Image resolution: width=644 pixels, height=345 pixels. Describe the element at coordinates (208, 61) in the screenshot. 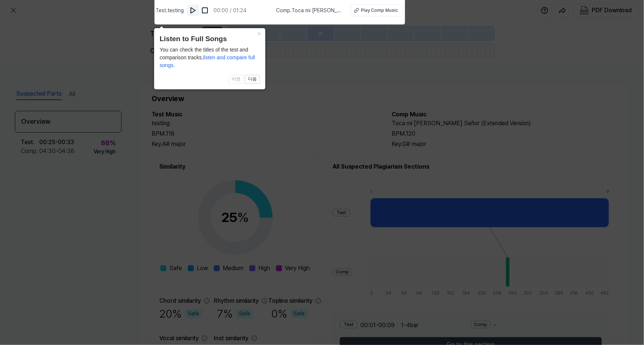

I see `span: listen and compare full songs.` at that location.